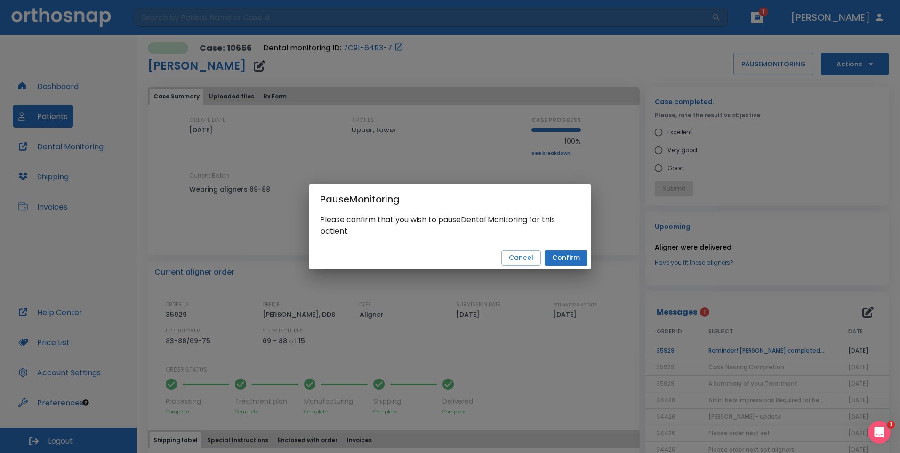 The image size is (900, 453). What do you see at coordinates (566, 257) in the screenshot?
I see `button: Confirm` at bounding box center [566, 257].